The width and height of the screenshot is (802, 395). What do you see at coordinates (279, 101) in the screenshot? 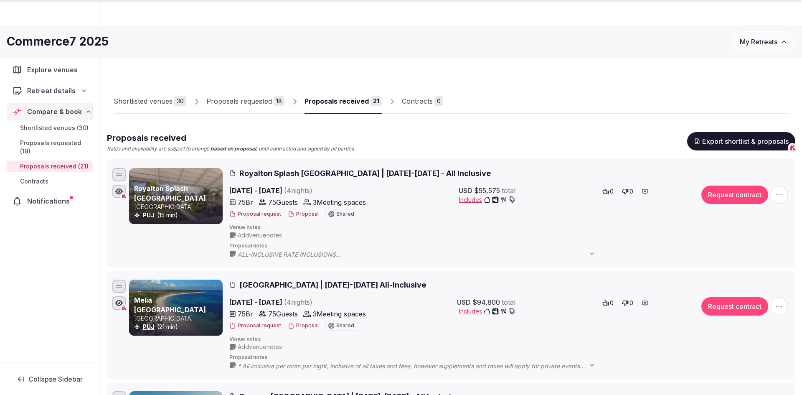
I see `div: 18` at bounding box center [279, 101].